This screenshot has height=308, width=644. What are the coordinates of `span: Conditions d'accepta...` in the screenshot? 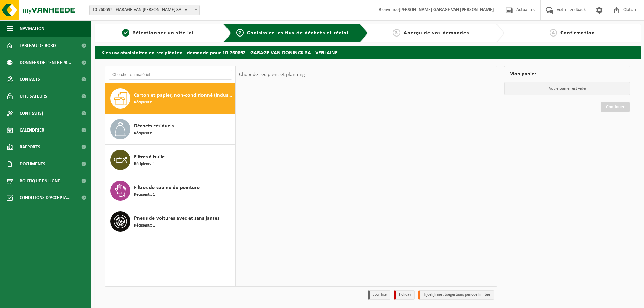 It's located at (45, 197).